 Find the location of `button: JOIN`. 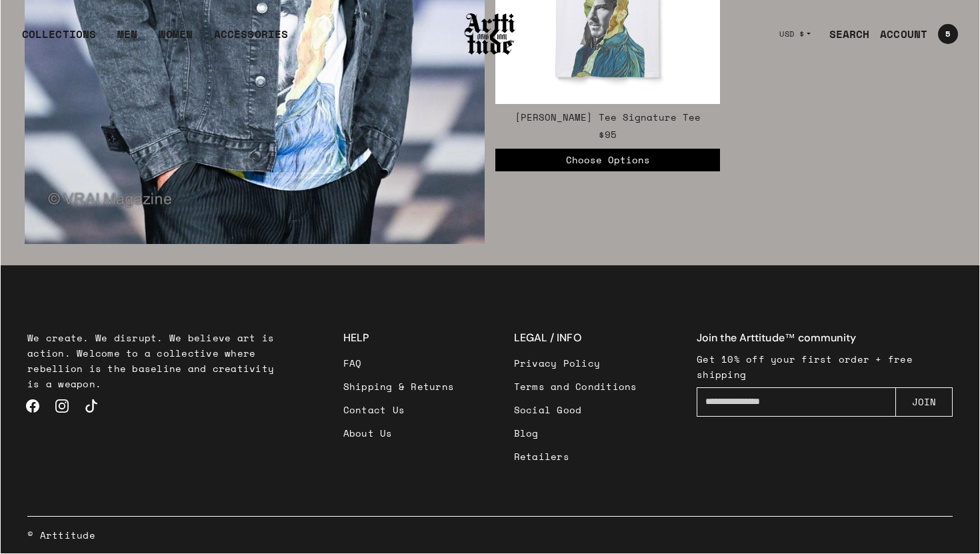

button: JOIN is located at coordinates (923, 402).